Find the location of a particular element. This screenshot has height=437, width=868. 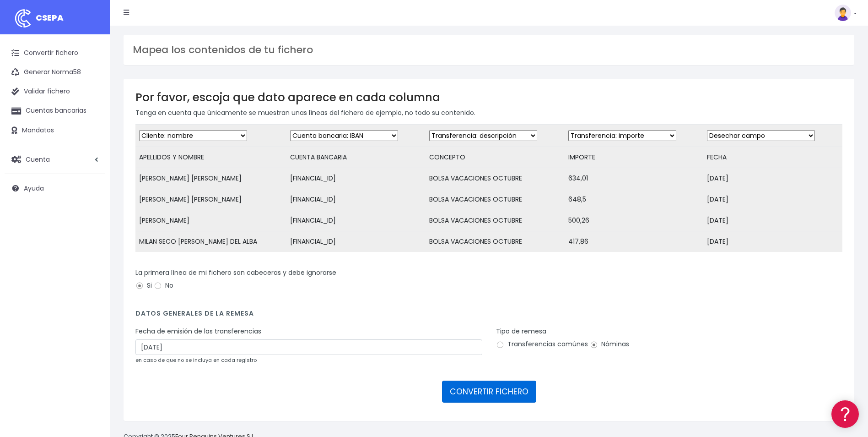

td: APELLIDOS Y NOMBRE is located at coordinates (211, 158).